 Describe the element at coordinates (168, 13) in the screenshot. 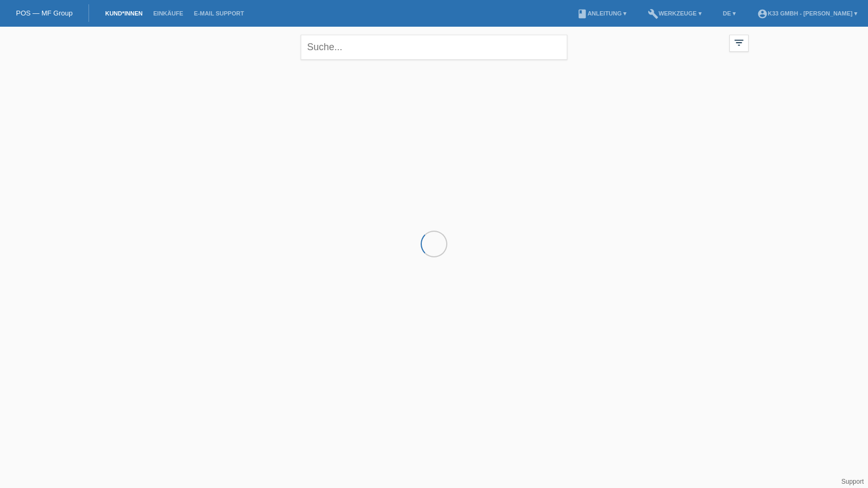

I see `a: Einkäufe` at that location.